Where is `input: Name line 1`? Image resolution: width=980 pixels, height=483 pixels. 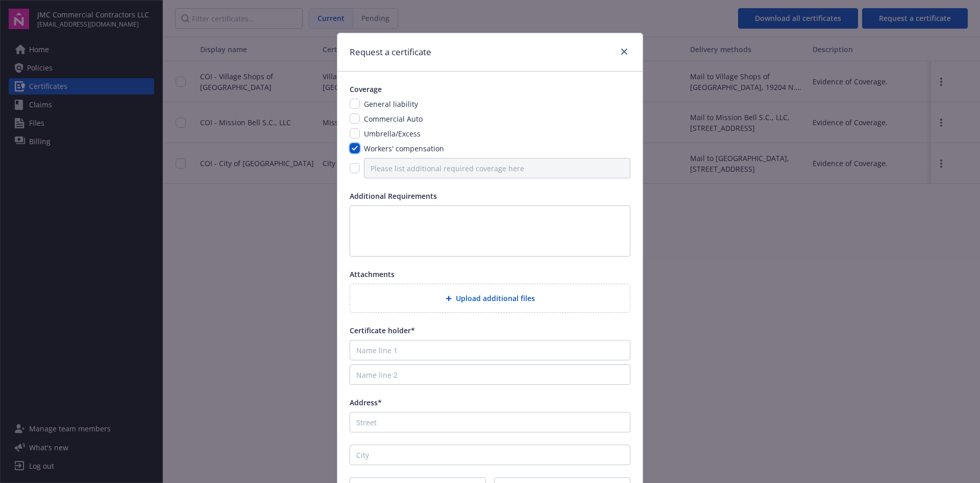
input: Name line 1 is located at coordinates (490, 350).